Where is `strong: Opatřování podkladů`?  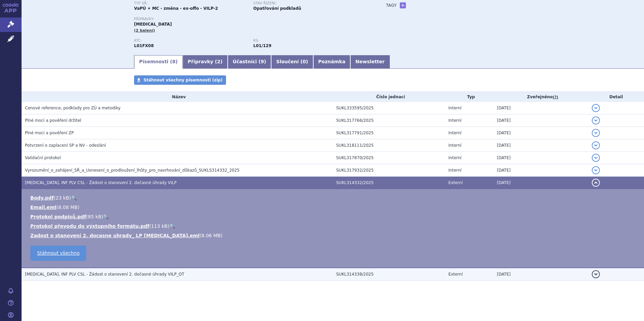 strong: Opatřování podkladů is located at coordinates (277, 8).